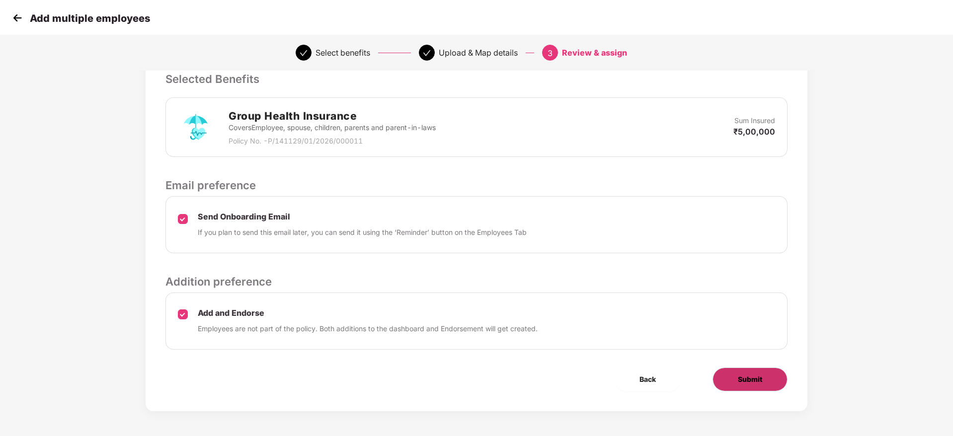 Image resolution: width=953 pixels, height=436 pixels. Describe the element at coordinates (368, 329) in the screenshot. I see `p: Employees are not part of the policy. Both additions to the dashboard and Endorsement will get cr...` at that location.